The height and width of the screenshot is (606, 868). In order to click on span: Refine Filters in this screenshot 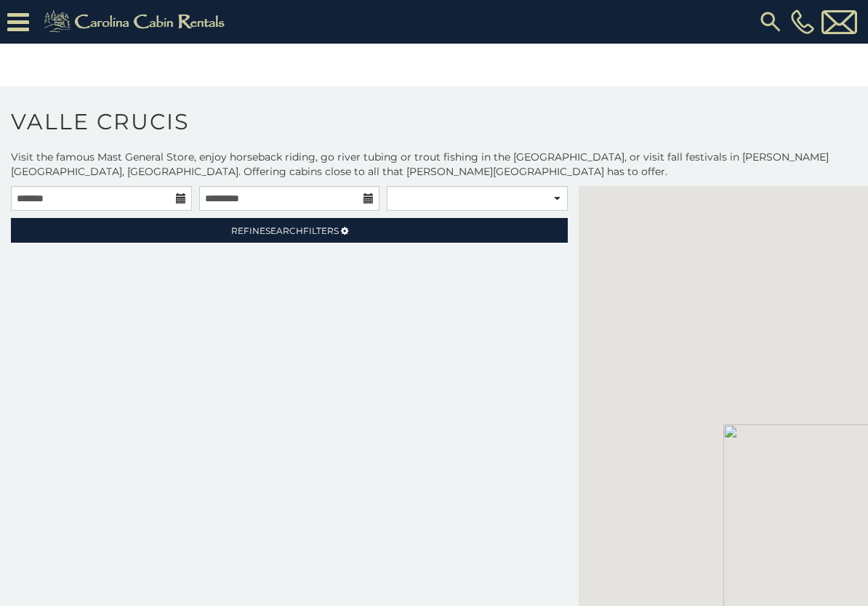, I will do `click(285, 231)`.